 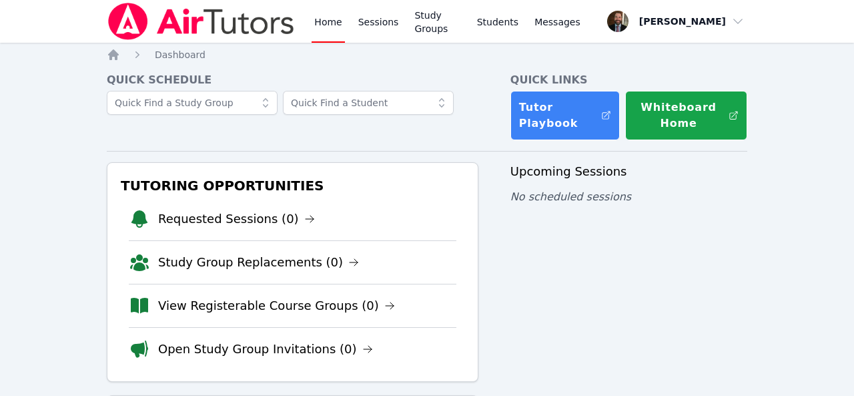 I want to click on nav: Breadcrumb, so click(x=427, y=55).